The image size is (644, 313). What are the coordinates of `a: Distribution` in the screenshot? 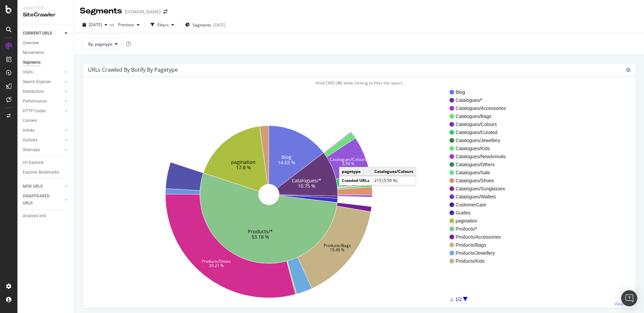 It's located at (43, 92).